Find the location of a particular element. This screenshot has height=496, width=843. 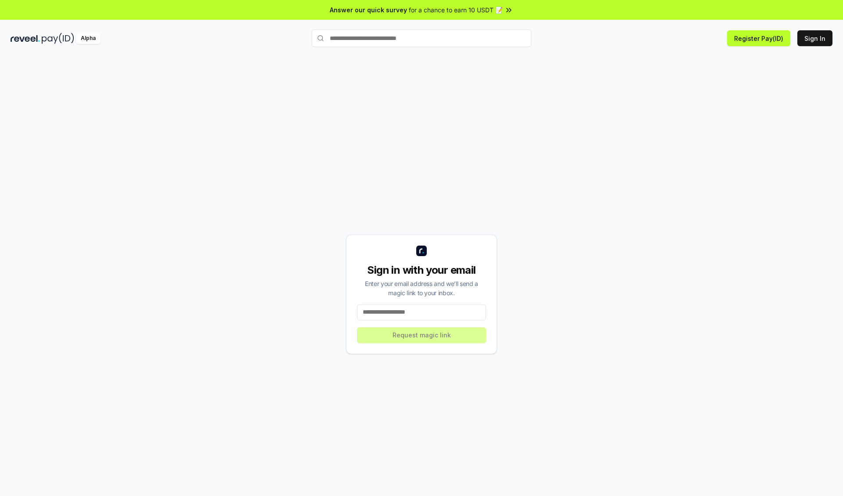

img: logo_small is located at coordinates (421, 251).